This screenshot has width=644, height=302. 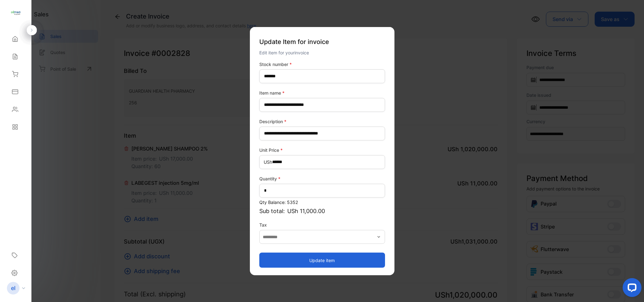 What do you see at coordinates (322, 178) in the screenshot?
I see `label: Quantity` at bounding box center [322, 178].